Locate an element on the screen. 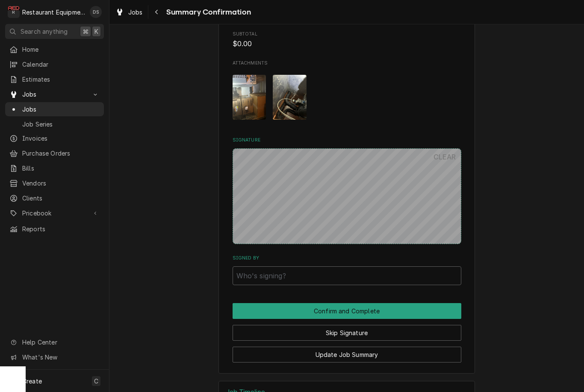  a: Reports is located at coordinates (54, 228).